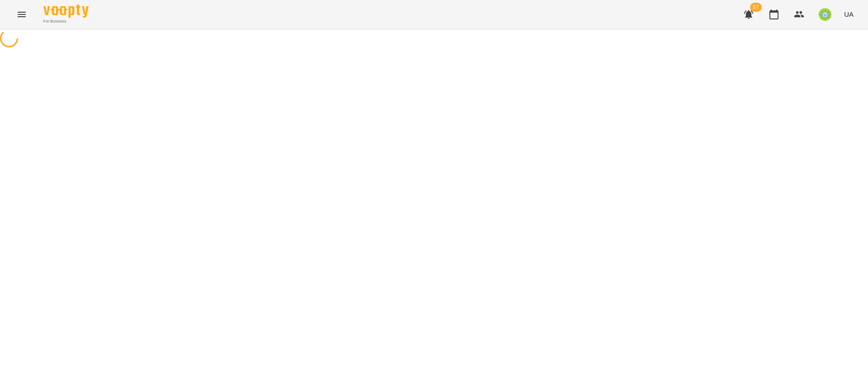 The height and width of the screenshot is (392, 868). Describe the element at coordinates (825, 15) in the screenshot. I see `img: 8ec40acc98eb0e9459e318a00da59de5.jpg` at that location.